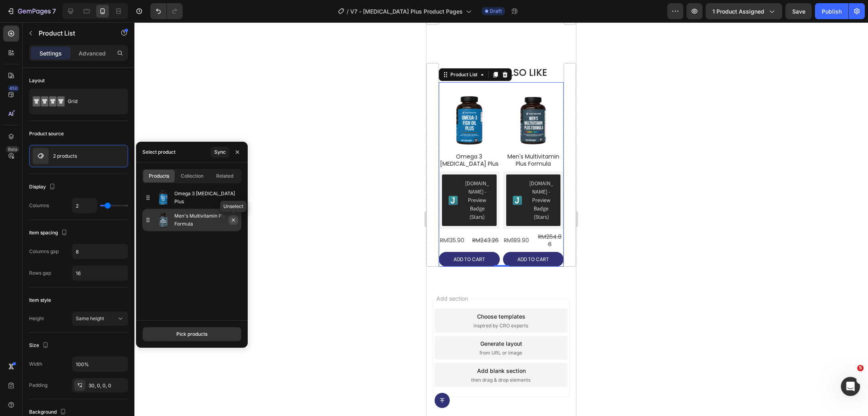 This screenshot has height=416, width=868. What do you see at coordinates (92, 101) in the screenshot?
I see `div: Grid` at bounding box center [92, 101].